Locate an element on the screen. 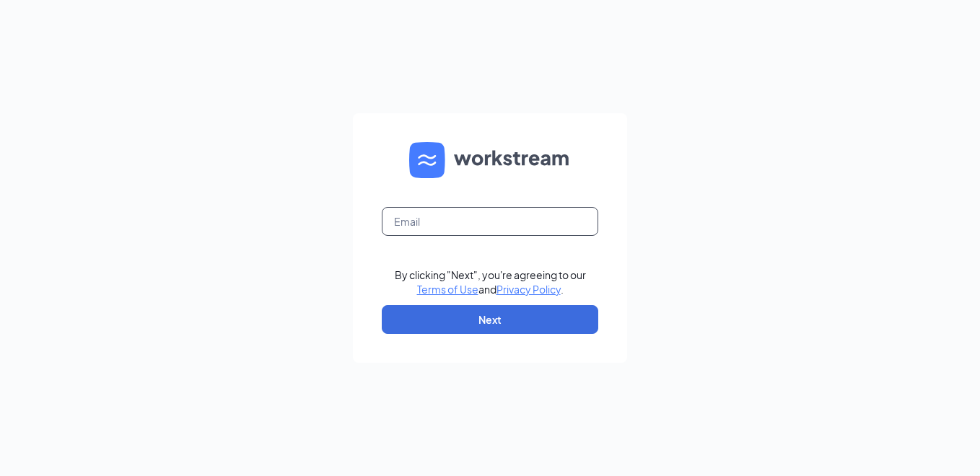 This screenshot has width=980, height=476. button: Next is located at coordinates (490, 320).